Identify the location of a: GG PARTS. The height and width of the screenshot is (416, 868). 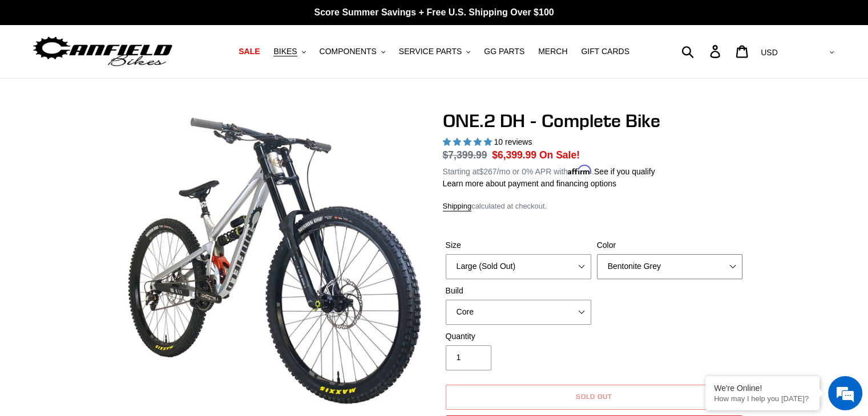
(504, 51).